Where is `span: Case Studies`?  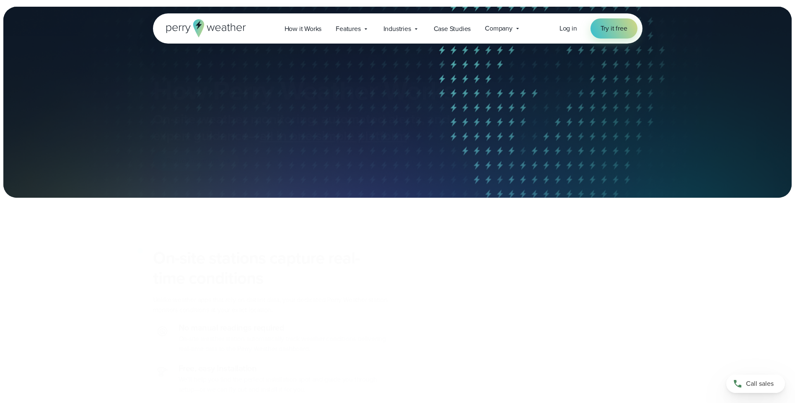
span: Case Studies is located at coordinates (452, 29).